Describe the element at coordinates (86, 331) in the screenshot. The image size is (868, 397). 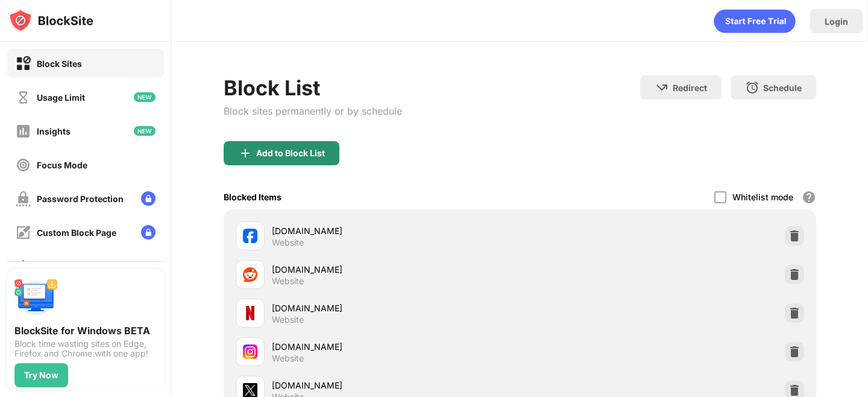
I see `div: BlockSite for Windows BETA` at that location.